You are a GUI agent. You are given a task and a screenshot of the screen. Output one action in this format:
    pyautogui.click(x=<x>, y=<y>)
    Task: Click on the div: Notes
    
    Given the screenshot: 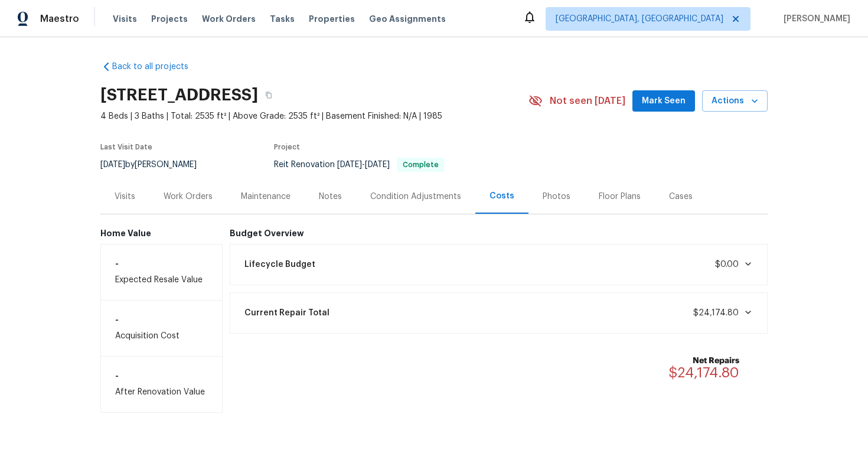 What is the action you would take?
    pyautogui.click(x=331, y=197)
    